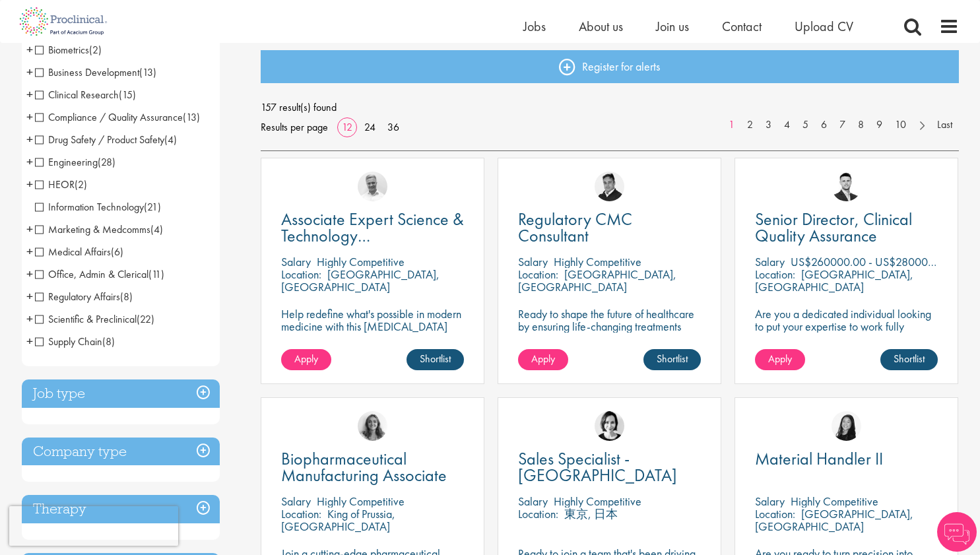 This screenshot has width=980, height=555. Describe the element at coordinates (373, 467) in the screenshot. I see `a: Biopharmaceutical Manufacturing Associate` at that location.